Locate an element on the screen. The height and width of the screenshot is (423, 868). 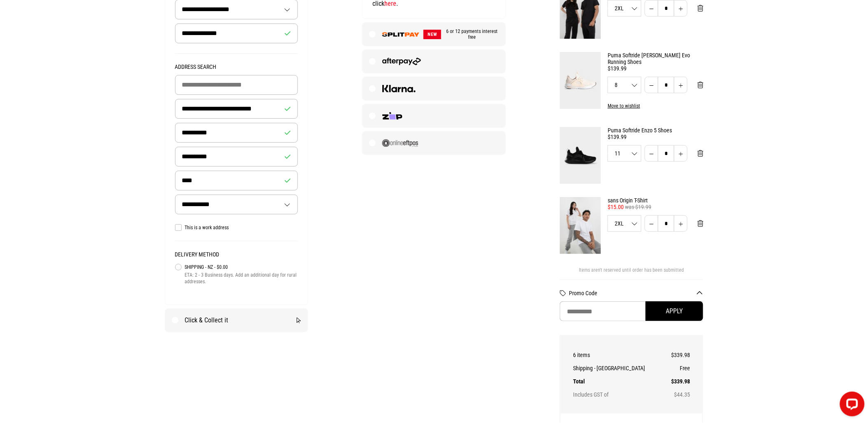
button: Move to wishlist is located at coordinates (621, 106).